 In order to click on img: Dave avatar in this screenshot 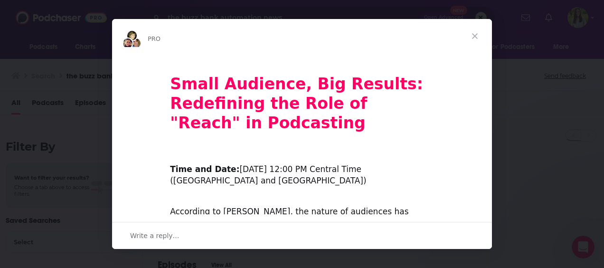, I will do `click(136, 43)`.